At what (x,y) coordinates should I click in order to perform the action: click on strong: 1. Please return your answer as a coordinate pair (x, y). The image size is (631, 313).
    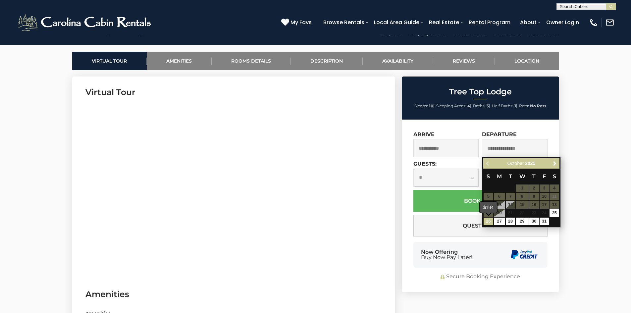
    Looking at the image, I should click on (515, 106).